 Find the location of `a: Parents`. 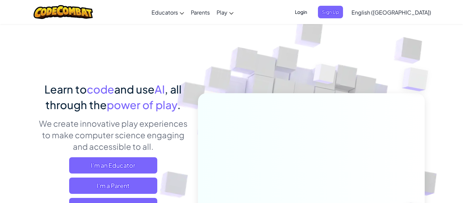

a: Parents is located at coordinates (200, 12).